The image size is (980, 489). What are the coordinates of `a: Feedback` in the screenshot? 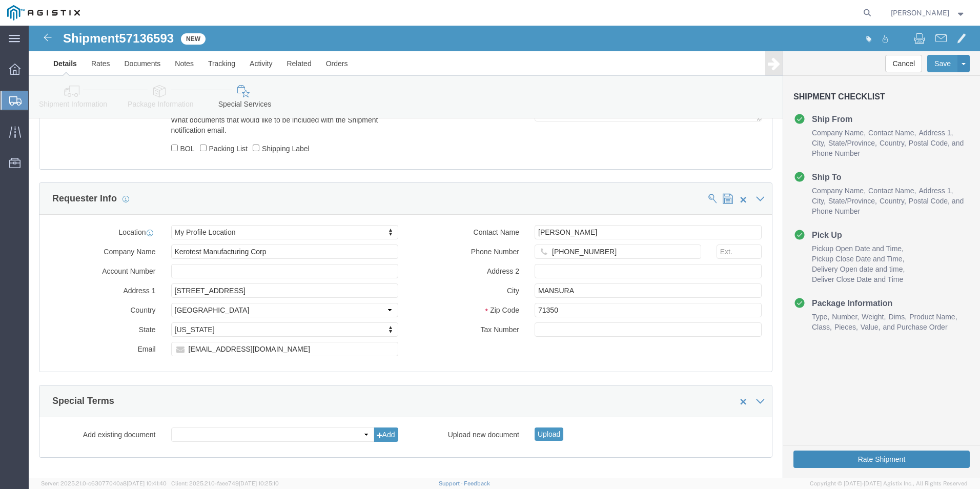 It's located at (476, 484).